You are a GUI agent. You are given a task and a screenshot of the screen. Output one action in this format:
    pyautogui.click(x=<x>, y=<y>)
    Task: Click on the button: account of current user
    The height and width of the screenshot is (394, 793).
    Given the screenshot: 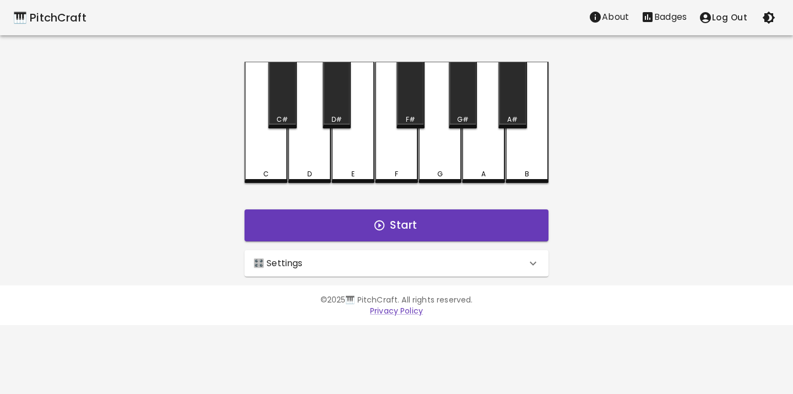 What is the action you would take?
    pyautogui.click(x=723, y=18)
    